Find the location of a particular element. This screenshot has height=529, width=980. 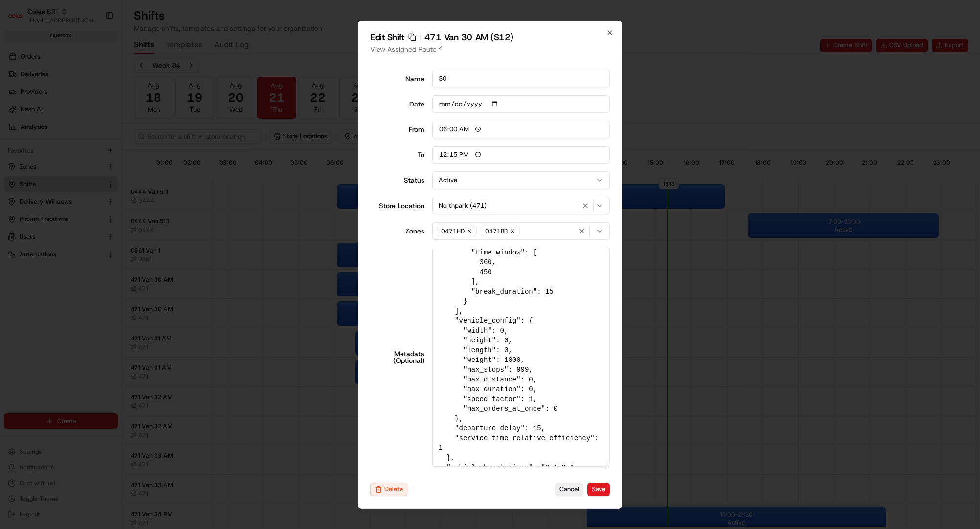

img: Nash is located at coordinates (20, 20).